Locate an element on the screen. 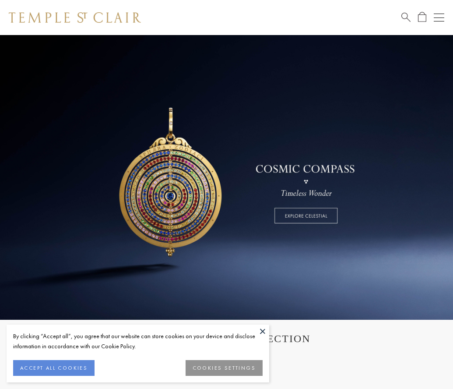  div: By clicking “Accept all”, you agree that our website can store cookies on your device and disclos... is located at coordinates (138, 341).